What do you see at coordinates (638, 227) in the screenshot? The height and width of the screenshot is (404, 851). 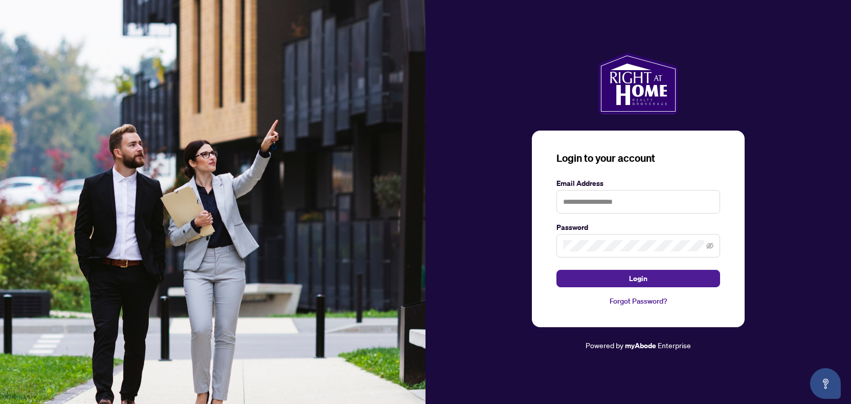 I see `label: Password` at bounding box center [638, 227].